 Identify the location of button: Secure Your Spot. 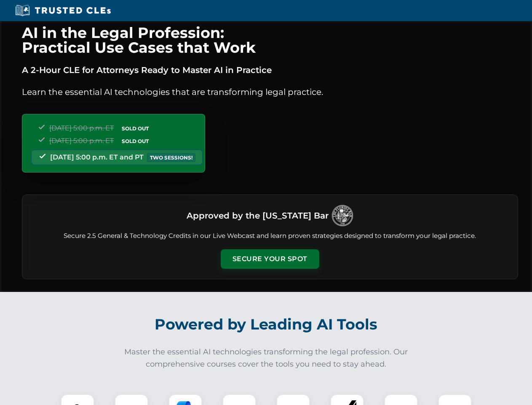
(270, 259).